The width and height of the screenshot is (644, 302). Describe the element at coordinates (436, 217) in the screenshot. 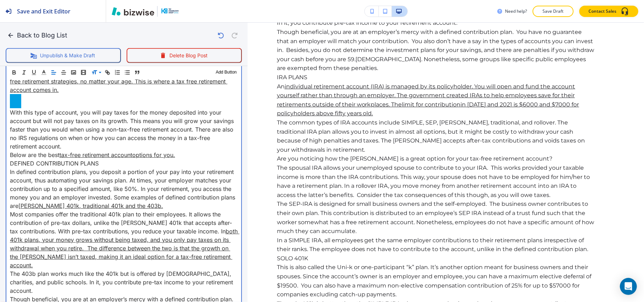

I see `p: The SEP-IRA is designed for small business owners and the self-employed. The business owner contr...` at that location.